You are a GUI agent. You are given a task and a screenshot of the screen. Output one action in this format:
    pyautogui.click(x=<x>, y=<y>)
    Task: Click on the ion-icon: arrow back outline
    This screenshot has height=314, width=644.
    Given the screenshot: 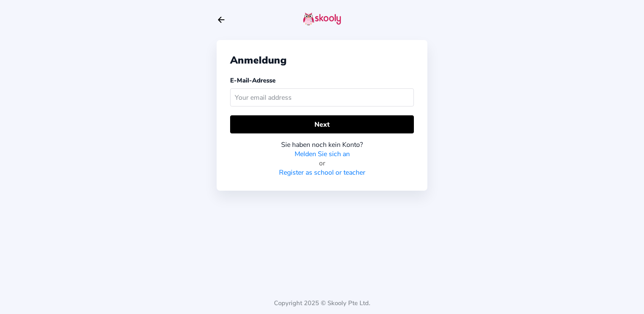 What is the action you would take?
    pyautogui.click(x=221, y=20)
    